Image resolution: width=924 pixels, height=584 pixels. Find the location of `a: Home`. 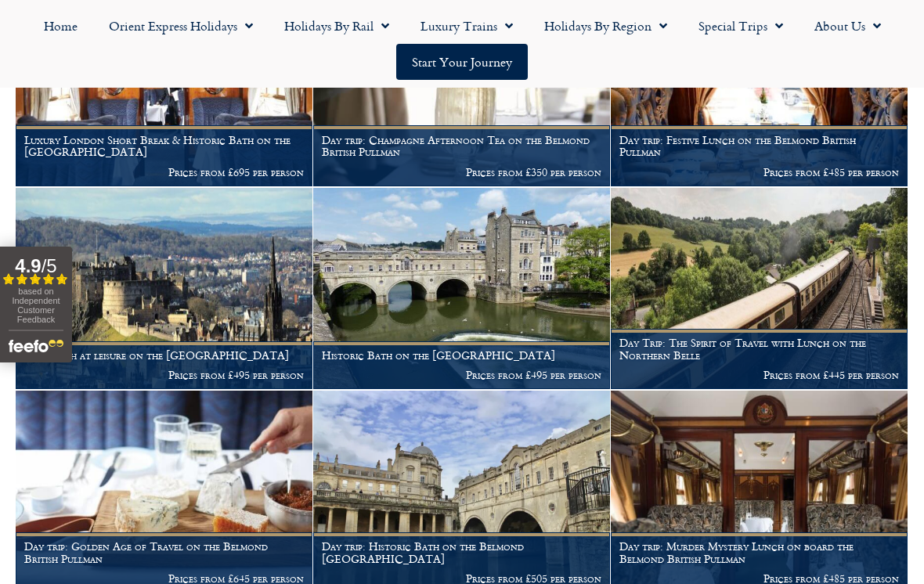

a: Home is located at coordinates (61, 26).